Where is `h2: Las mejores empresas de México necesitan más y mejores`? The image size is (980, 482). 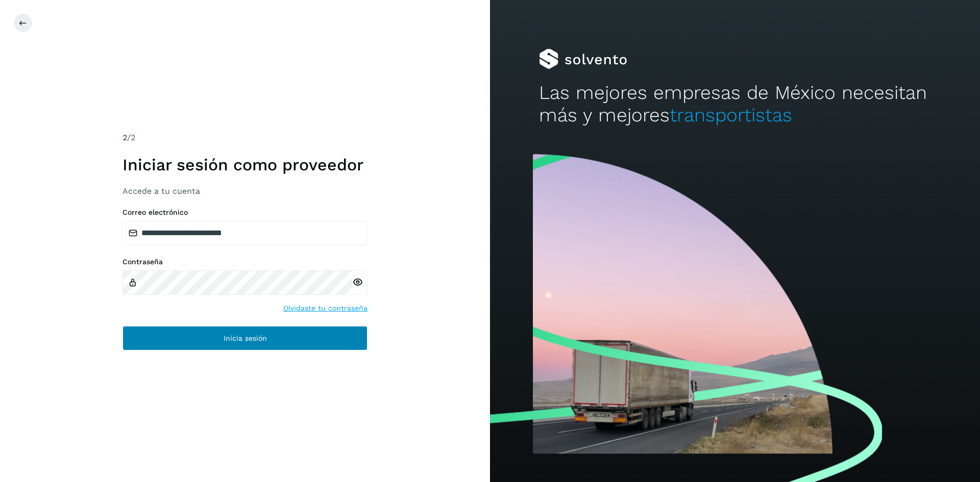 h2: Las mejores empresas de México necesitan más y mejores is located at coordinates (735, 104).